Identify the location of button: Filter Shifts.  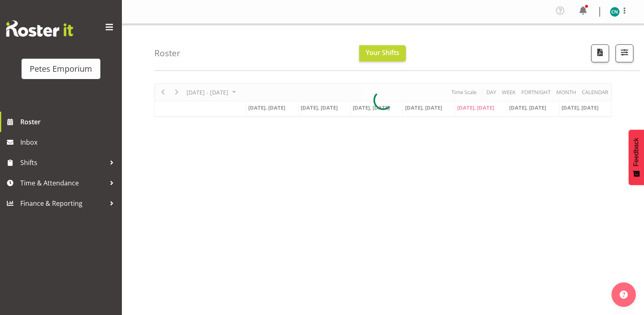
(625, 53).